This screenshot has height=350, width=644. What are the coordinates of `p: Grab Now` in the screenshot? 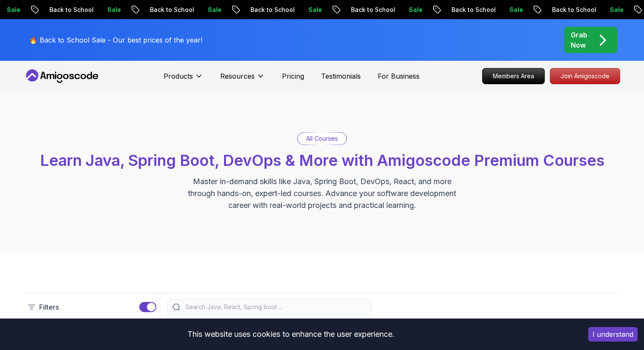 It's located at (579, 40).